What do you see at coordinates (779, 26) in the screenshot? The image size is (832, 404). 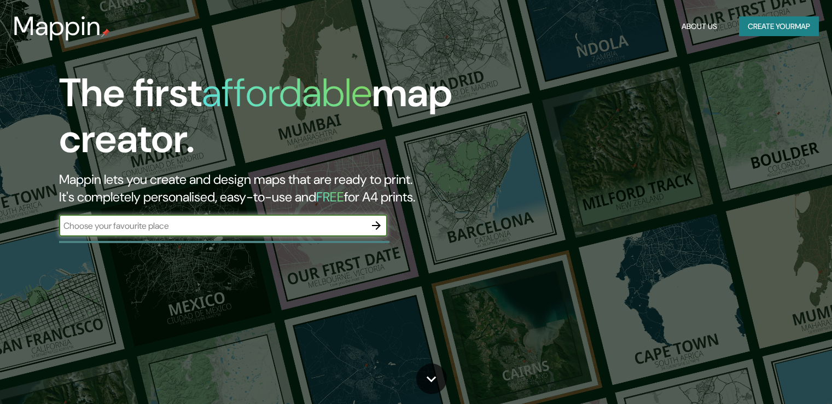 I see `button: Create yourmap` at bounding box center [779, 26].